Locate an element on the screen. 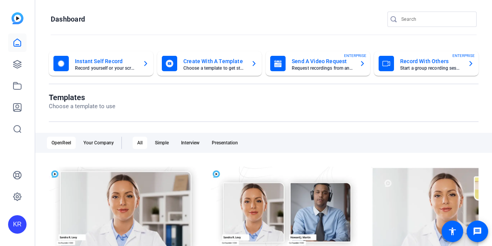 The height and width of the screenshot is (246, 492). mat-card-subtitle: Choose a template to get started is located at coordinates (214, 68).